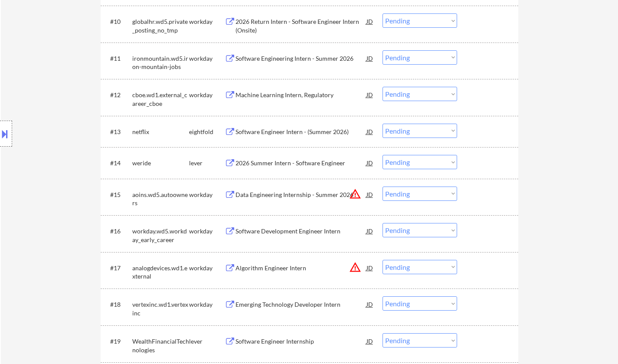 The image size is (618, 364). What do you see at coordinates (160, 345) in the screenshot?
I see `div: WealthFinancialTechnologies` at bounding box center [160, 345].